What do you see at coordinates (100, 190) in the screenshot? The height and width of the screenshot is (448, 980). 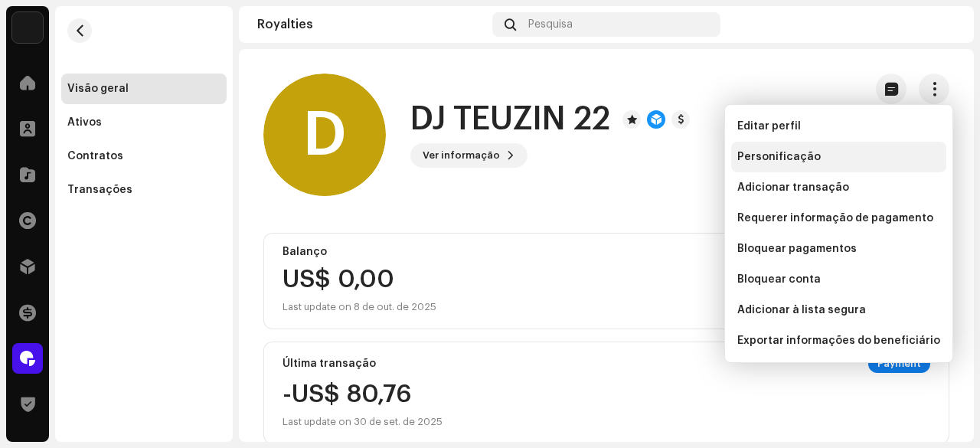 I see `div: Transações` at bounding box center [100, 190].